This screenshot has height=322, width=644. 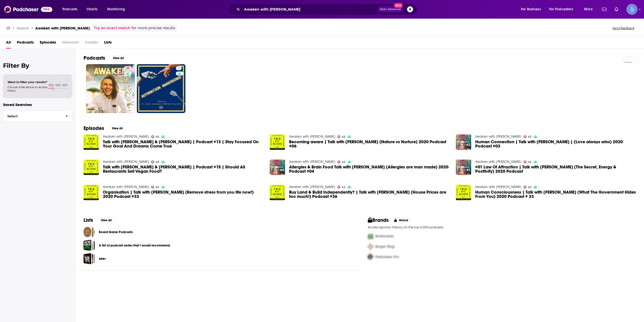 What do you see at coordinates (27, 89) in the screenshot?
I see `span: Choose a tab above to access filters.` at bounding box center [27, 89].